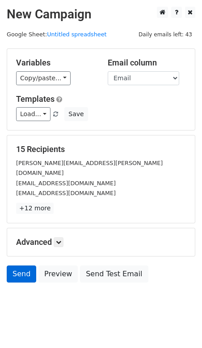 This screenshot has width=202, height=348. What do you see at coordinates (77, 34) in the screenshot?
I see `a: Untitled spreadsheet` at bounding box center [77, 34].